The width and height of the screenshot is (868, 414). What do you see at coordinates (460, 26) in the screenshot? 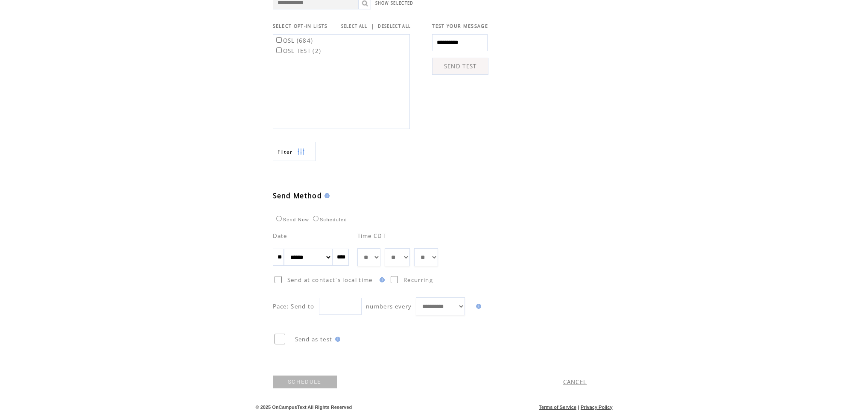
I see `span: TEST YOUR MESSAGE` at bounding box center [460, 26].